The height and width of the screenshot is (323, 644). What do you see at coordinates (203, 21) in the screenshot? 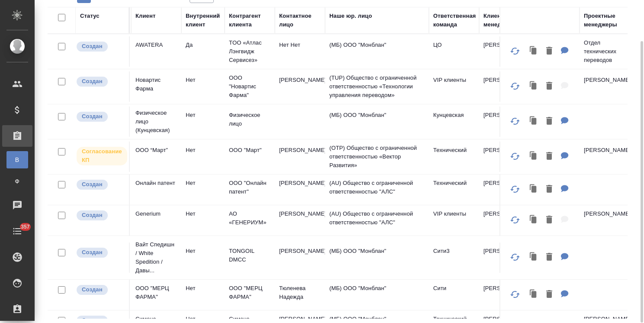
I see `div: Внутренний клиент` at bounding box center [203, 21].